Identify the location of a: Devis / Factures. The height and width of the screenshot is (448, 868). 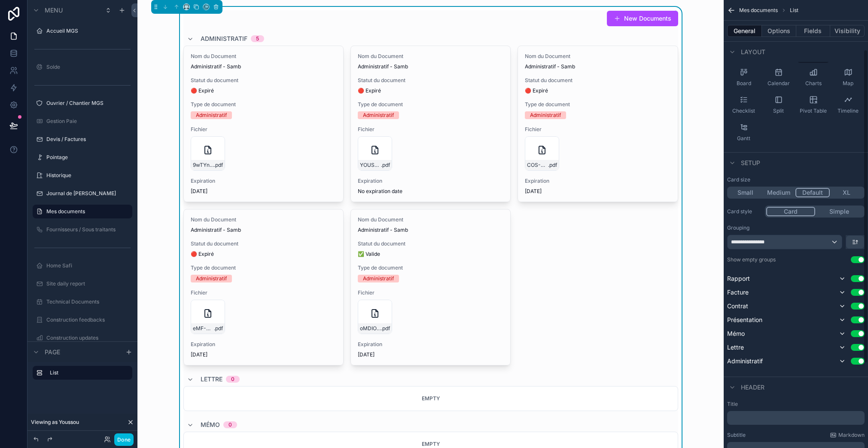
(87, 140).